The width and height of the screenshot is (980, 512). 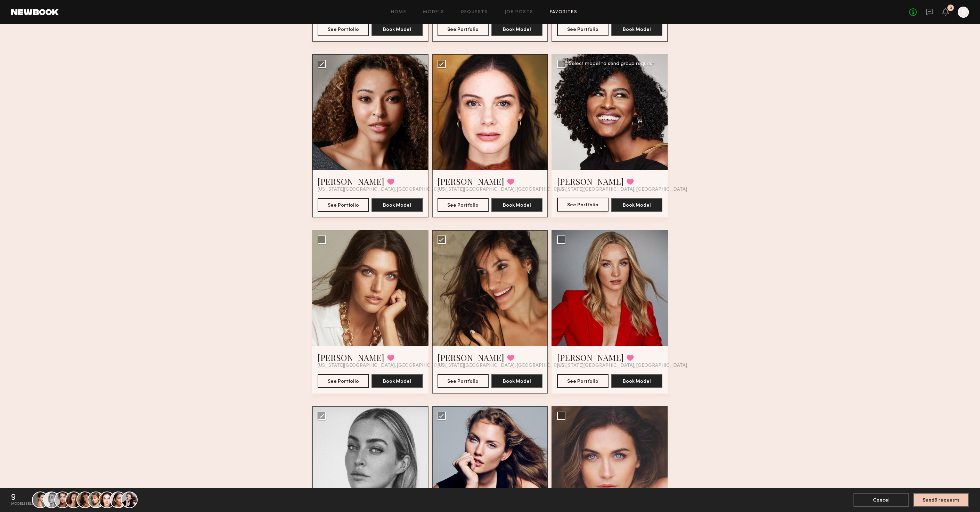 I want to click on div: Select model to send group request, so click(x=612, y=64).